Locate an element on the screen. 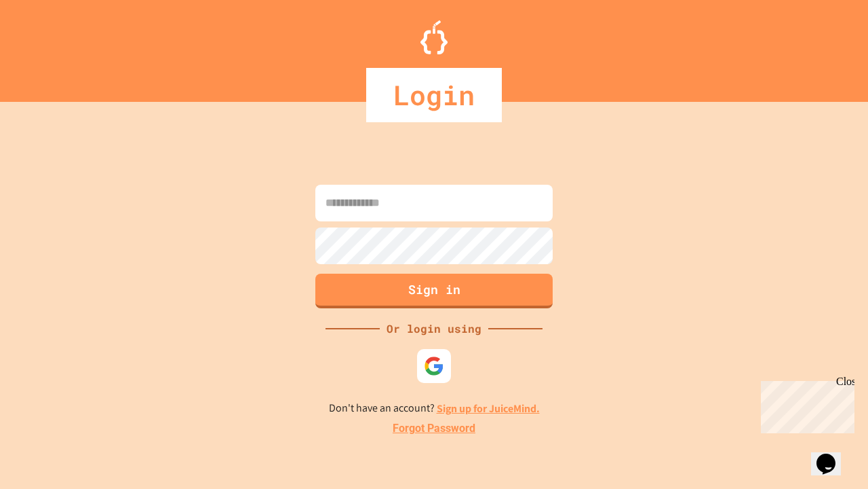  div: Login is located at coordinates (434, 95).